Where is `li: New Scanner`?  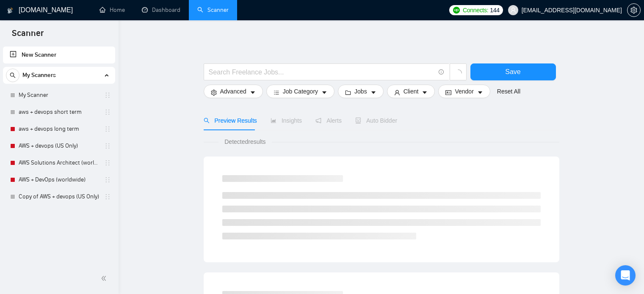
li: New Scanner is located at coordinates (59, 55).